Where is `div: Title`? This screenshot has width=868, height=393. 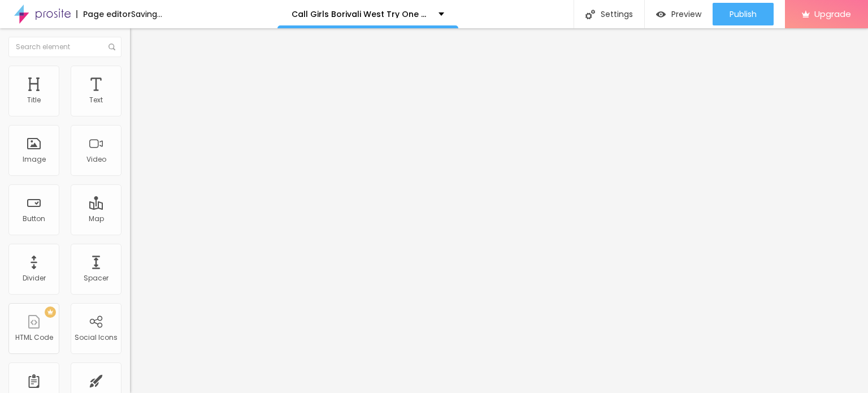
div: Title is located at coordinates (34, 100).